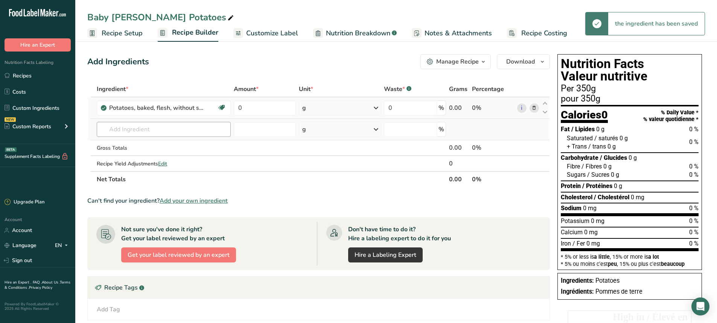 This screenshot has height=323, width=717. Describe the element at coordinates (178, 255) in the screenshot. I see `button: Get your label reviewed by an expert` at that location.